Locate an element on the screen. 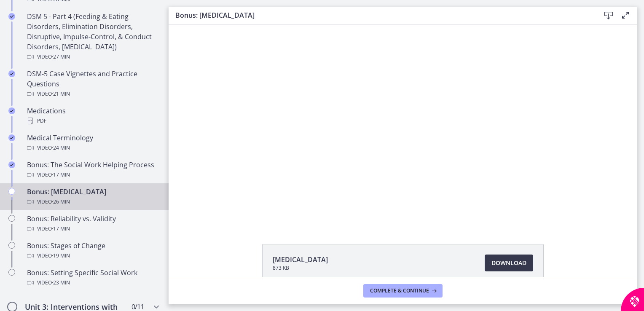 The width and height of the screenshot is (644, 311). div: Bonus: Stages of Change is located at coordinates (93, 250).